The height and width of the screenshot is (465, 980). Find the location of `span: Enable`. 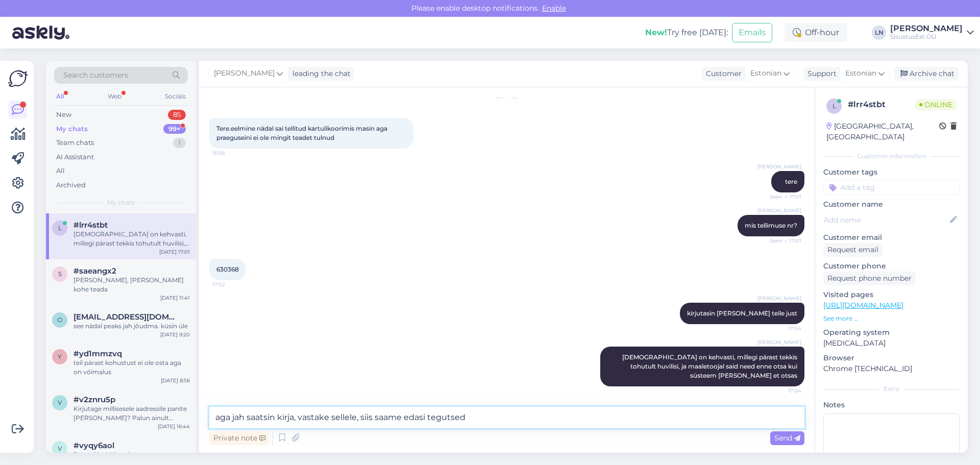

span: Enable is located at coordinates (553, 8).